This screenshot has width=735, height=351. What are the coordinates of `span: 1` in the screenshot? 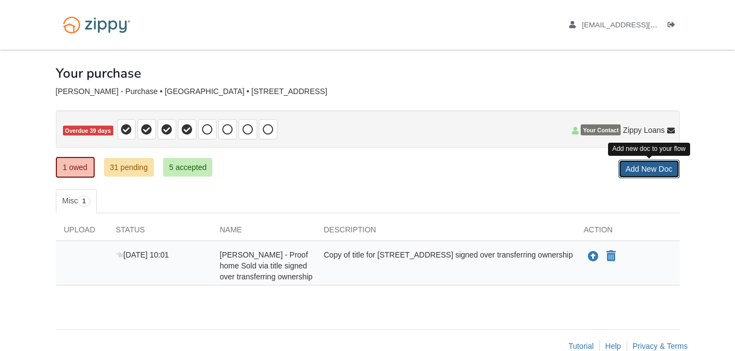 It's located at (84, 201).